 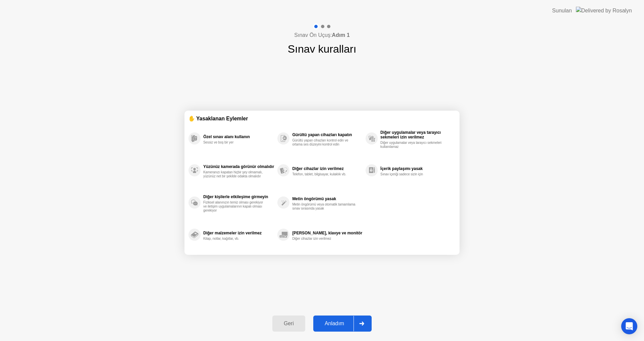 I want to click on div: Diğer uygulamalar veya tarayıcı sekmeleri izin verilmez, so click(x=416, y=135).